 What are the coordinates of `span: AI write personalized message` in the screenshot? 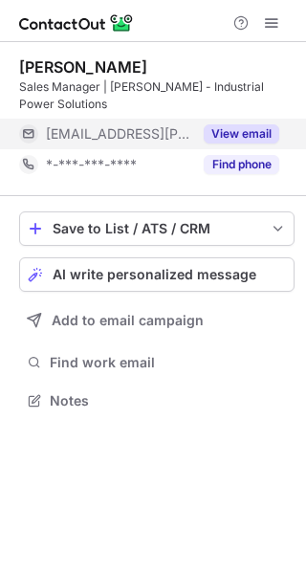 It's located at (154, 274).